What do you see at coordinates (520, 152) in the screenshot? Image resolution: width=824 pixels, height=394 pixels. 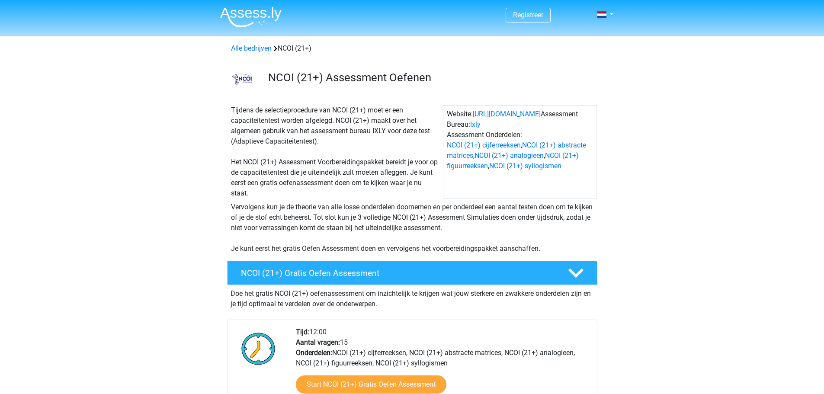 I see `div: Website: Assessment Bureau: Assessment Onderdelen: , , , ,` at bounding box center [520, 152].